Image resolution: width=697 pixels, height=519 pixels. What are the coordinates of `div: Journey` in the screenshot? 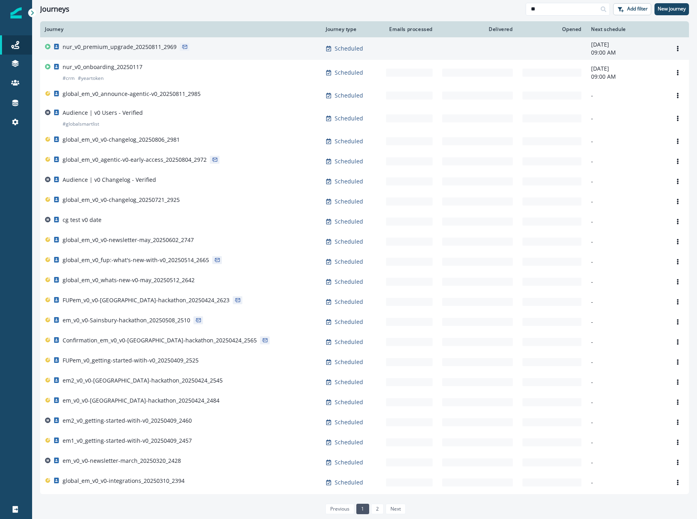 It's located at (181, 29).